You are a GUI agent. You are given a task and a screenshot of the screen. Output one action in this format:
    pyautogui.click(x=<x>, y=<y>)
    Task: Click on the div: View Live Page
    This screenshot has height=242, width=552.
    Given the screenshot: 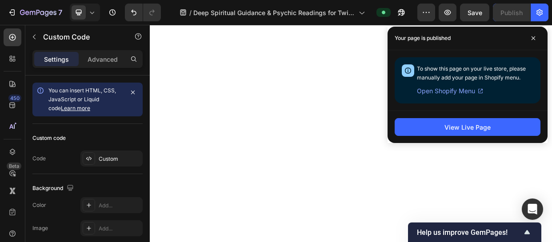 What is the action you would take?
    pyautogui.click(x=468, y=127)
    